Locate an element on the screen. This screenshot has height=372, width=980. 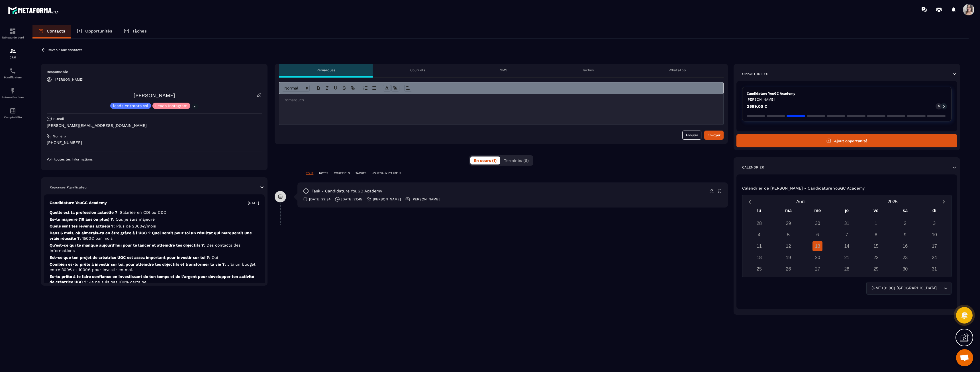
img: logo is located at coordinates (34, 10).